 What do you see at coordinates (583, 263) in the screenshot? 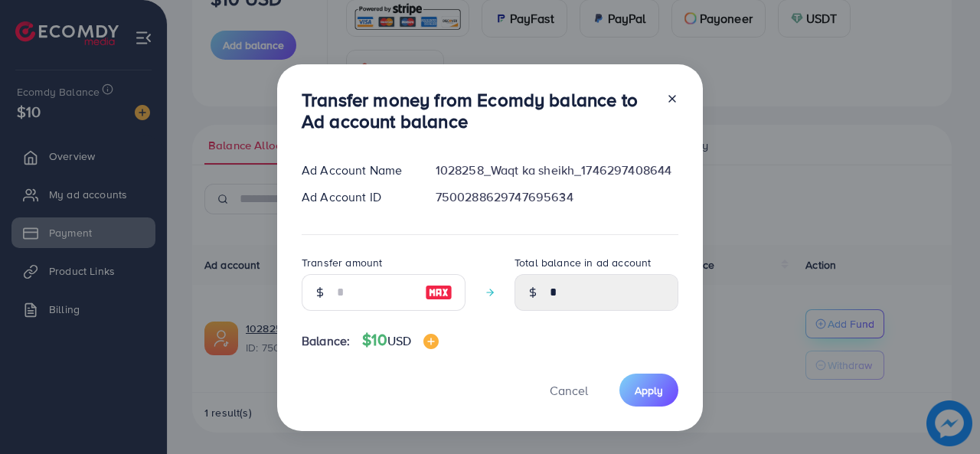
I see `label: Total balance in ad account` at bounding box center [583, 263].